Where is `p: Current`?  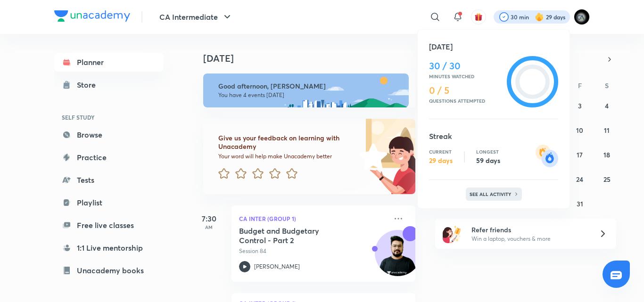 p: Current is located at coordinates (441, 152).